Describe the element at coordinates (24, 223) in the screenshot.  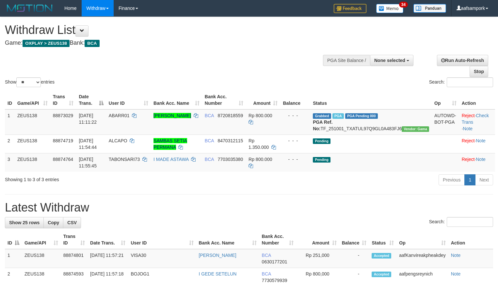
I see `span: Show 25 rows` at that location.